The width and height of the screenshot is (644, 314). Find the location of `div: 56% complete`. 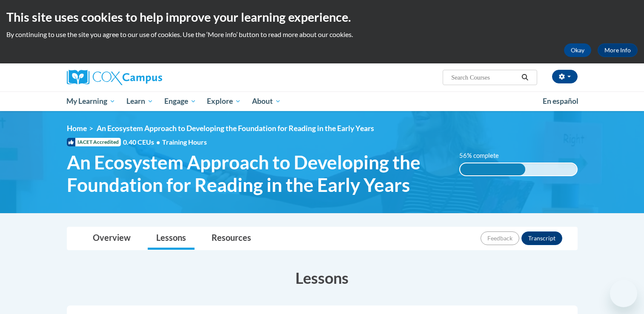

div: 56% complete is located at coordinates (492, 169).